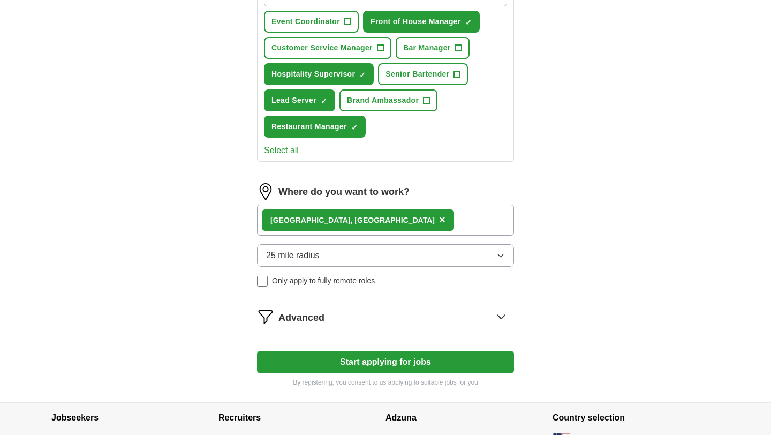 Image resolution: width=771 pixels, height=435 pixels. Describe the element at coordinates (328, 48) in the screenshot. I see `button: Customer Service Manager` at that location.